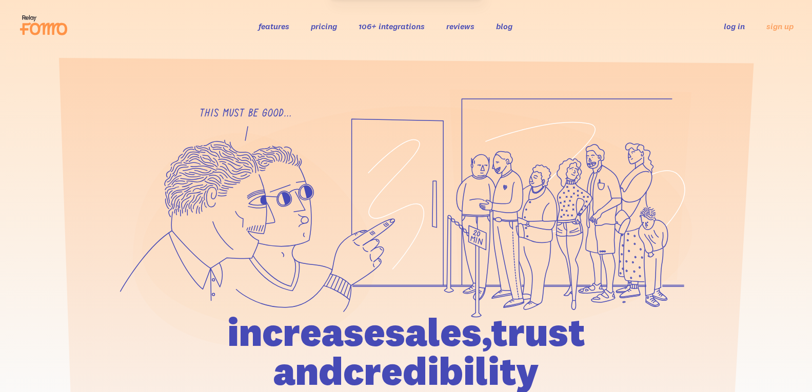 The image size is (812, 392). I want to click on a: 106+ integrations, so click(391, 26).